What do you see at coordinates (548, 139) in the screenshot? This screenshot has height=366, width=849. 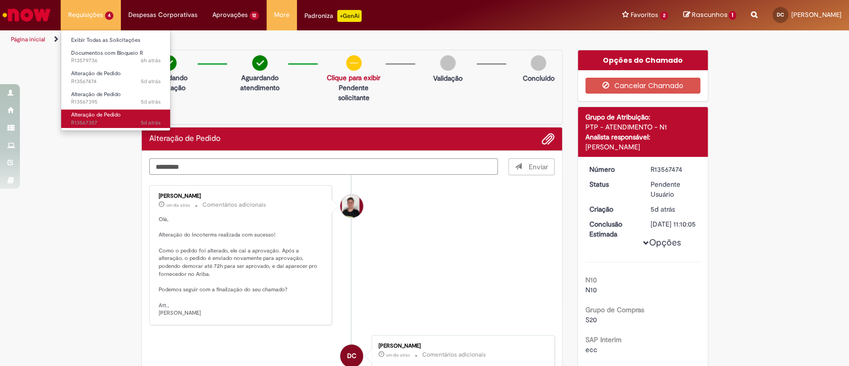 I see `button: Adicionar anexos` at bounding box center [548, 139].